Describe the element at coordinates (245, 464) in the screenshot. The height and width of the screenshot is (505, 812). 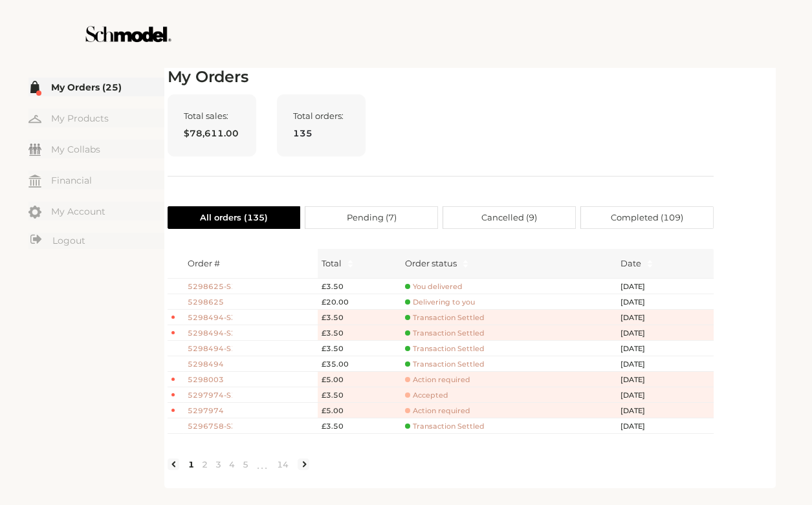
I see `li: 5` at that location.